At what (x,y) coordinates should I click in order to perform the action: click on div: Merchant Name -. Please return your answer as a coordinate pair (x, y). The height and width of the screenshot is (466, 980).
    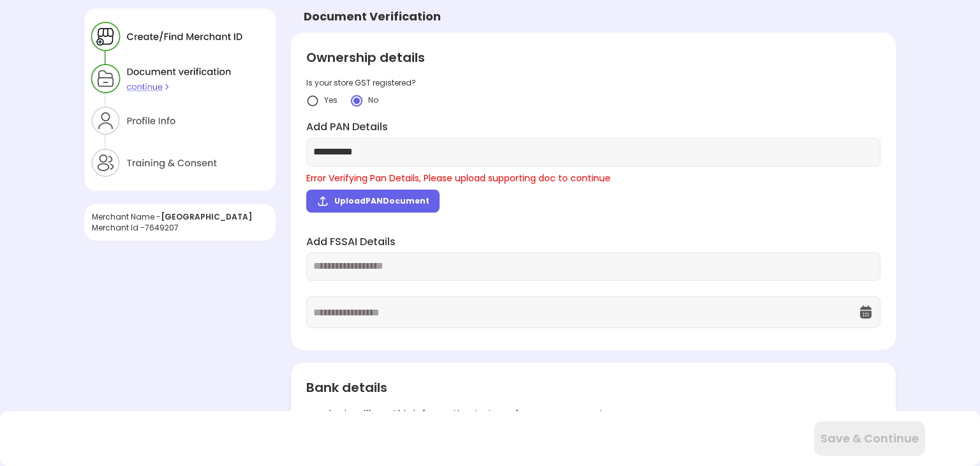
    Looking at the image, I should click on (179, 216).